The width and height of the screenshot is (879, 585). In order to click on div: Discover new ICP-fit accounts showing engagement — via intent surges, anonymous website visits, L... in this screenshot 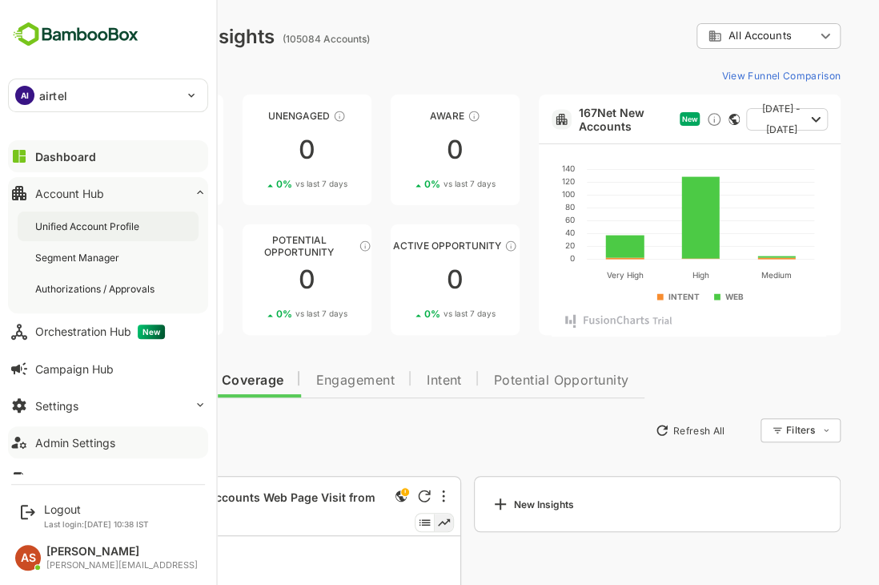, I will do `click(658, 119)`.